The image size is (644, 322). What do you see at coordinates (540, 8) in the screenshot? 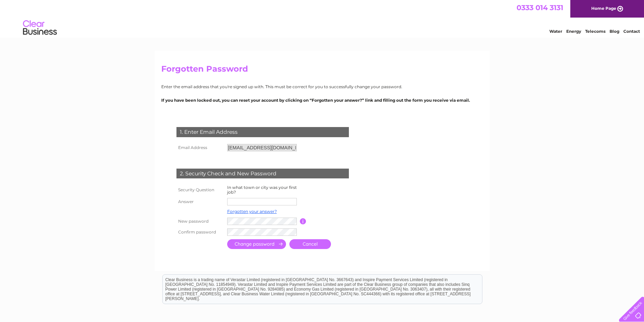
I see `span: 0333 014 3131` at bounding box center [540, 8].